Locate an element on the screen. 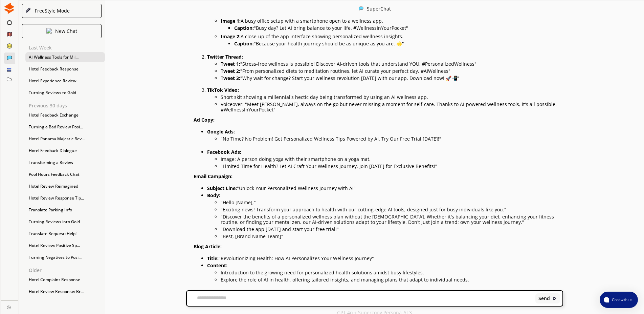 The height and width of the screenshot is (314, 644). p: "Exciting news! Transform your approach to health with our cutting-edge AI tools, designed just f... is located at coordinates (392, 210).